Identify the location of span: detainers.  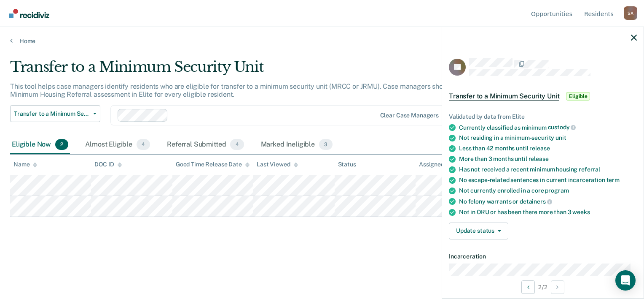
(536, 201).